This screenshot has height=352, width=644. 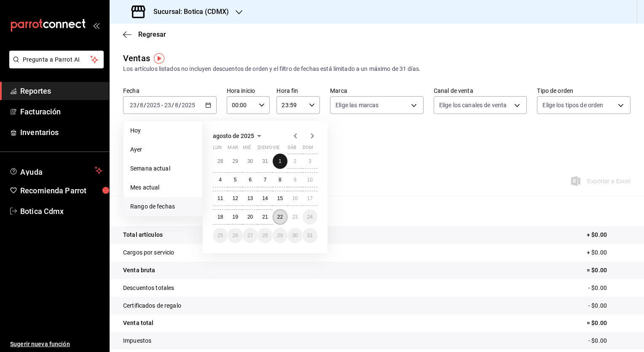 I want to click on button: agosto de 2025, so click(x=239, y=136).